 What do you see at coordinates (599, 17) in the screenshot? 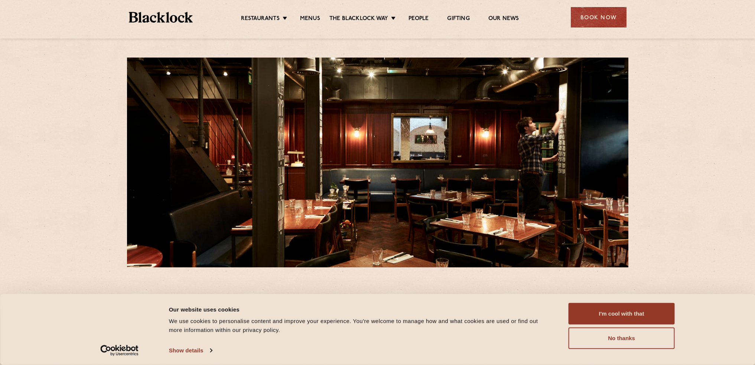
I see `div: Book Now` at bounding box center [599, 17].